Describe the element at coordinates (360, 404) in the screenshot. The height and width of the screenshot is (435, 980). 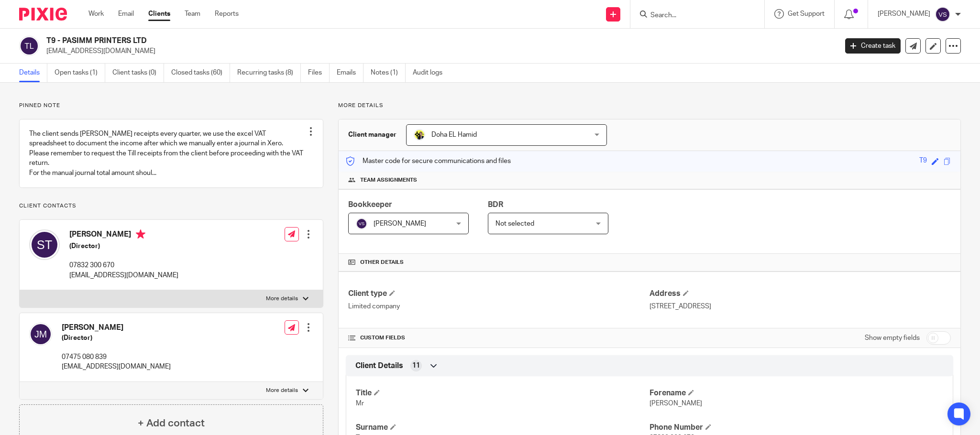
I see `span: Mr` at that location.